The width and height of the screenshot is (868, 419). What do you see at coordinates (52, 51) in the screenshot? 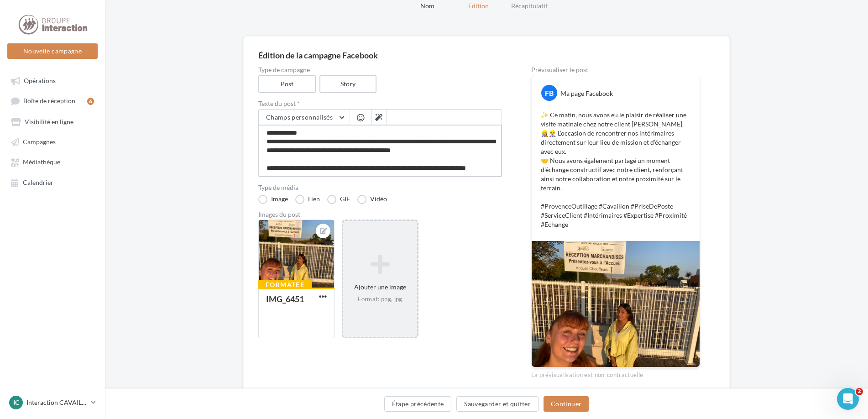
I see `button: Nouvelle campagne` at bounding box center [52, 51].